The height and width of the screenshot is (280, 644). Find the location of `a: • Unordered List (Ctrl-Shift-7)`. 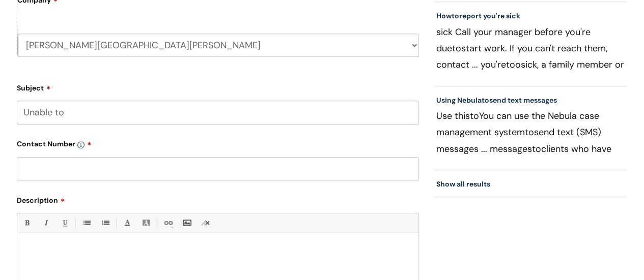

a: • Unordered List (Ctrl-Shift-7) is located at coordinates (86, 223).